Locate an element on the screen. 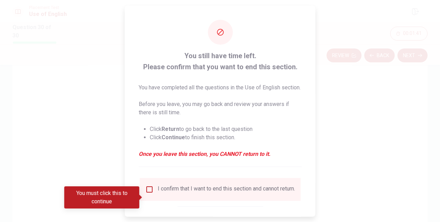 This screenshot has width=440, height=222. span: You must click this to continue is located at coordinates (150, 189).